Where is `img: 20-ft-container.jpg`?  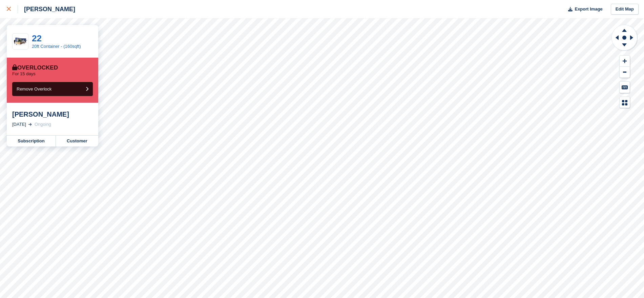 img: 20-ft-container.jpg is located at coordinates (20, 42).